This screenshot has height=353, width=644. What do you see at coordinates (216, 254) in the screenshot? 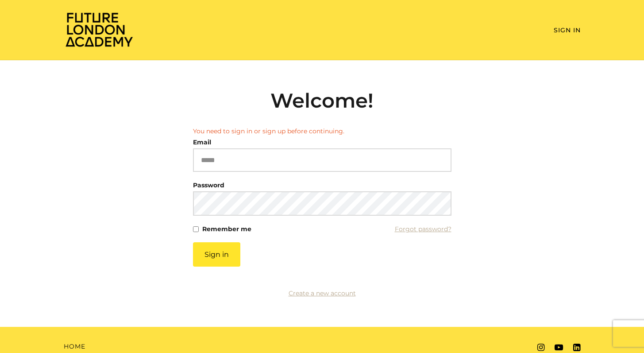
I see `button: Sign in` at bounding box center [216, 254].